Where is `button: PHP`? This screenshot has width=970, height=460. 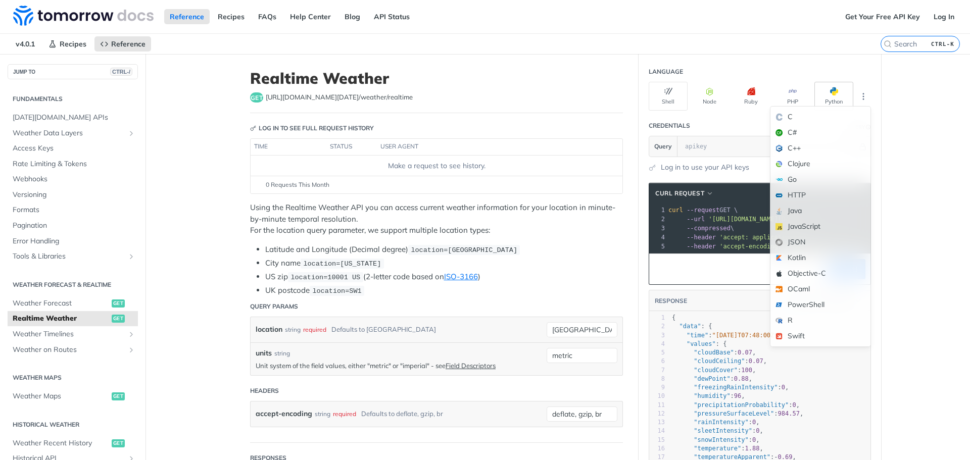 button: PHP is located at coordinates (792, 96).